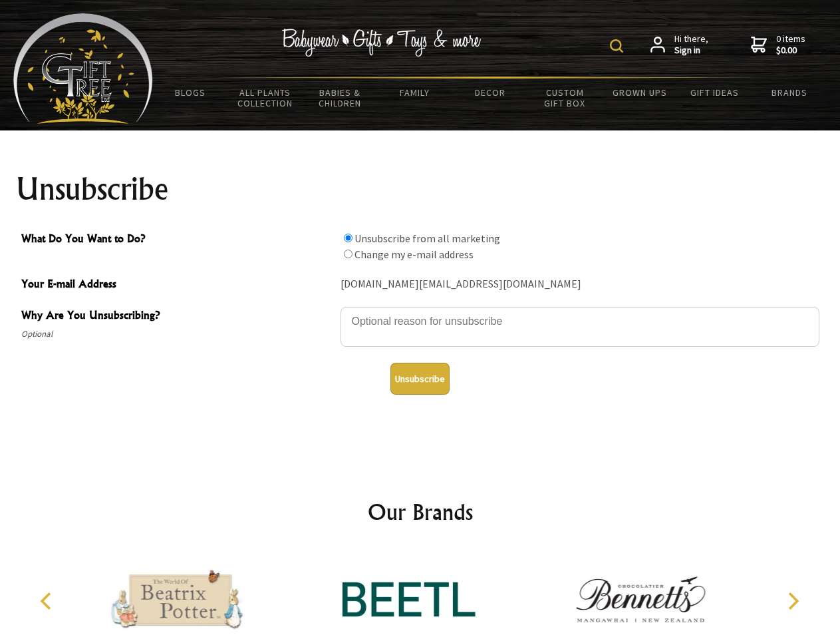 This screenshot has width=840, height=639. I want to click on span: Hi there,, so click(691, 45).